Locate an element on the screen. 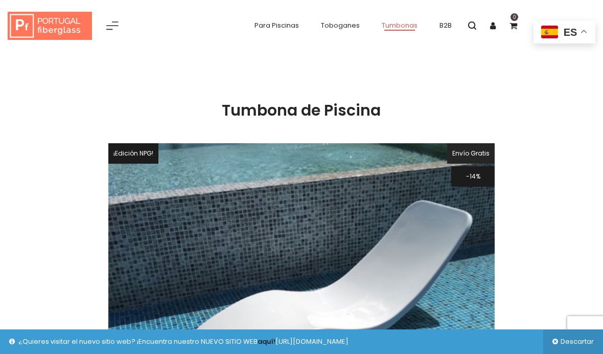  a: Tumbonas is located at coordinates (400, 26).